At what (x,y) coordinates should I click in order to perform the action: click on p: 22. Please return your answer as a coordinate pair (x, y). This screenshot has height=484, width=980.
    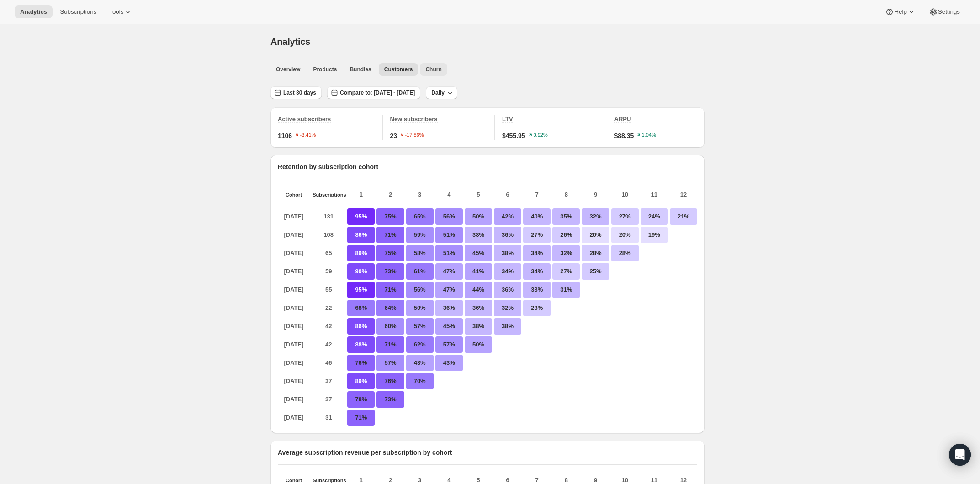
    Looking at the image, I should click on (329, 308).